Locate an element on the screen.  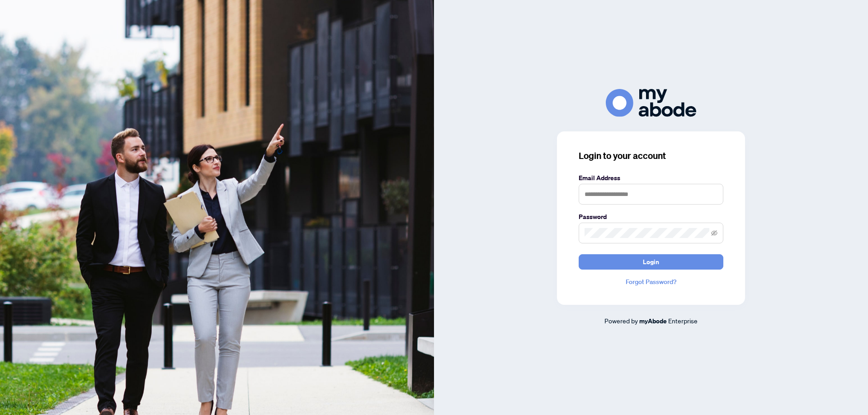
a: myAbode is located at coordinates (653, 321).